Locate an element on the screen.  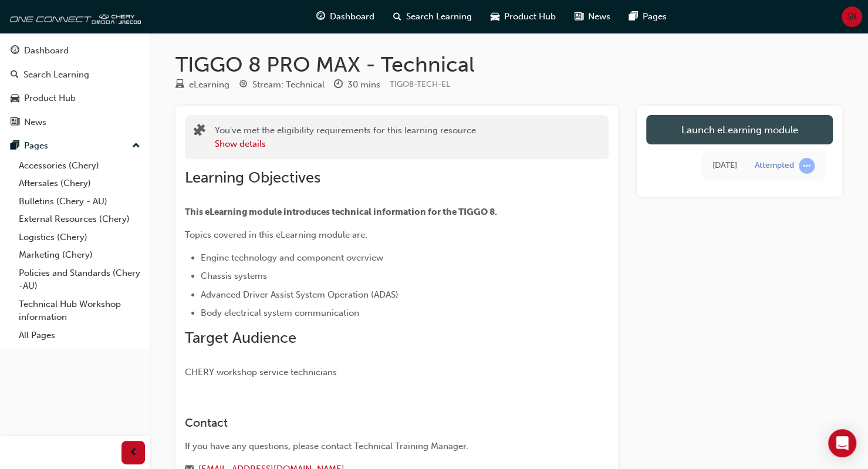
span: Product Hub is located at coordinates (530, 17).